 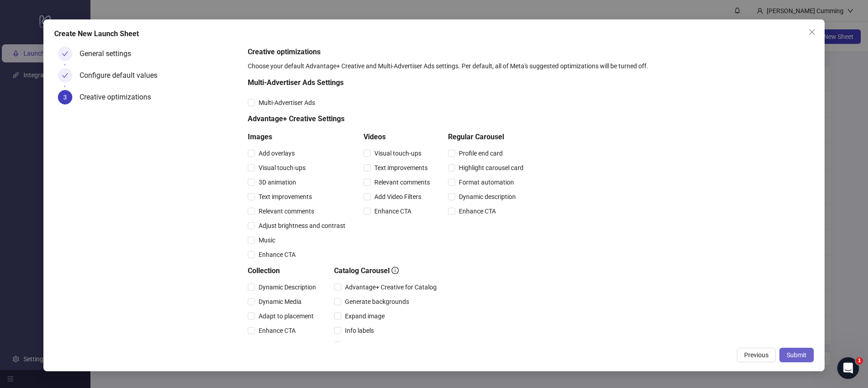 I want to click on span: 1, so click(x=860, y=361).